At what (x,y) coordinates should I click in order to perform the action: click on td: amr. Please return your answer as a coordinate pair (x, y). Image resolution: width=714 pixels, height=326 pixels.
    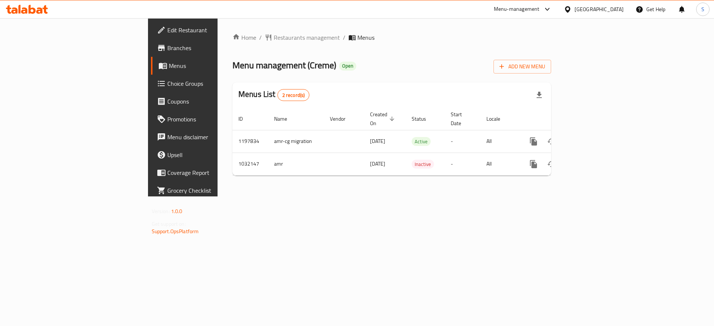
    Looking at the image, I should click on (296, 164).